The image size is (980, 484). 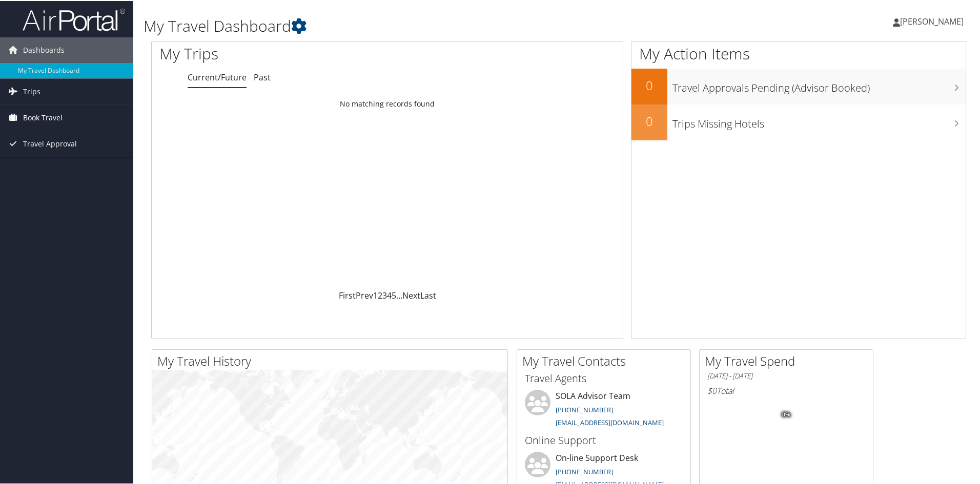 I want to click on a: 1, so click(x=375, y=294).